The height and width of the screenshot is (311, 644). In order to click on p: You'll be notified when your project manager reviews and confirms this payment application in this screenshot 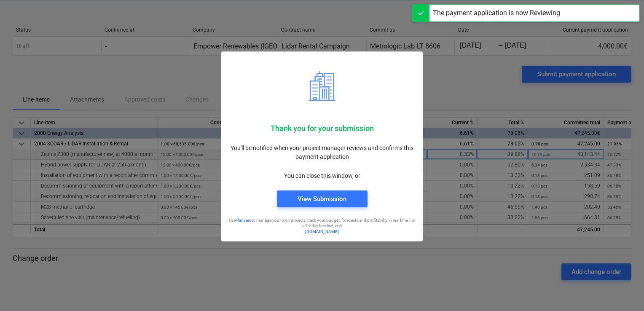, I will do `click(322, 153)`.